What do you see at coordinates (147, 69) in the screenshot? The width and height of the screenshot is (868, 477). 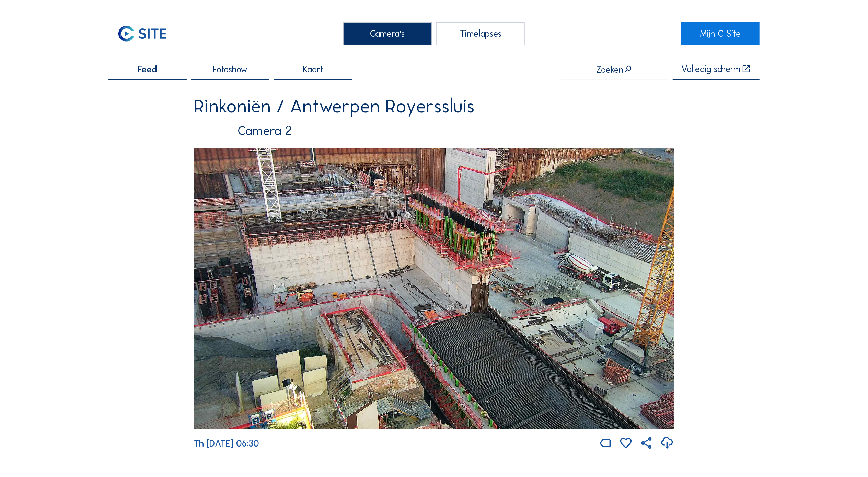 I see `span: Feed` at bounding box center [147, 69].